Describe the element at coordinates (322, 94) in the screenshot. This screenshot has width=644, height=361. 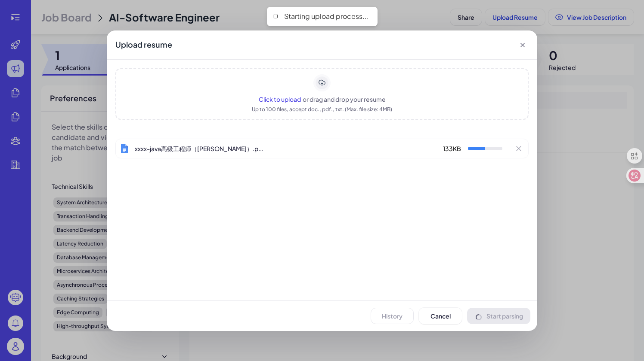
I see `div: Upload area` at that location.